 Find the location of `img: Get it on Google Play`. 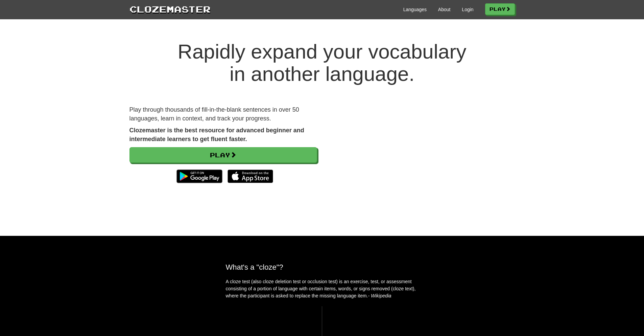

img: Get it on Google Play is located at coordinates (199, 176).